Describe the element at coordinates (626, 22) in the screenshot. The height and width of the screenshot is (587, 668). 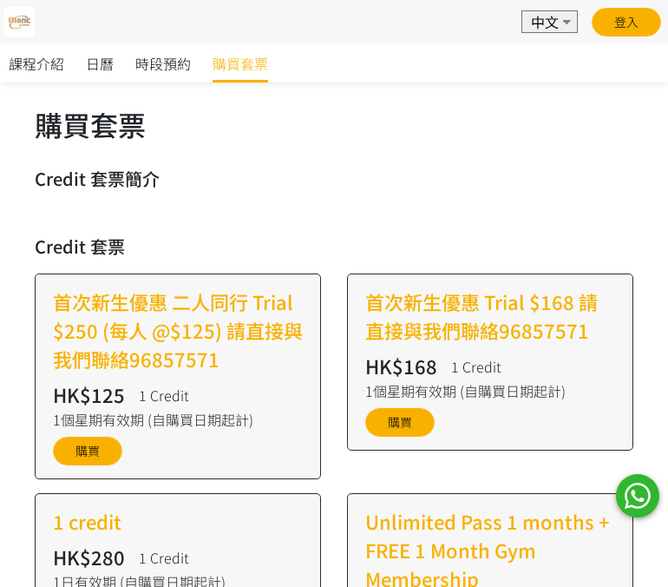
I see `a: 登入` at that location.